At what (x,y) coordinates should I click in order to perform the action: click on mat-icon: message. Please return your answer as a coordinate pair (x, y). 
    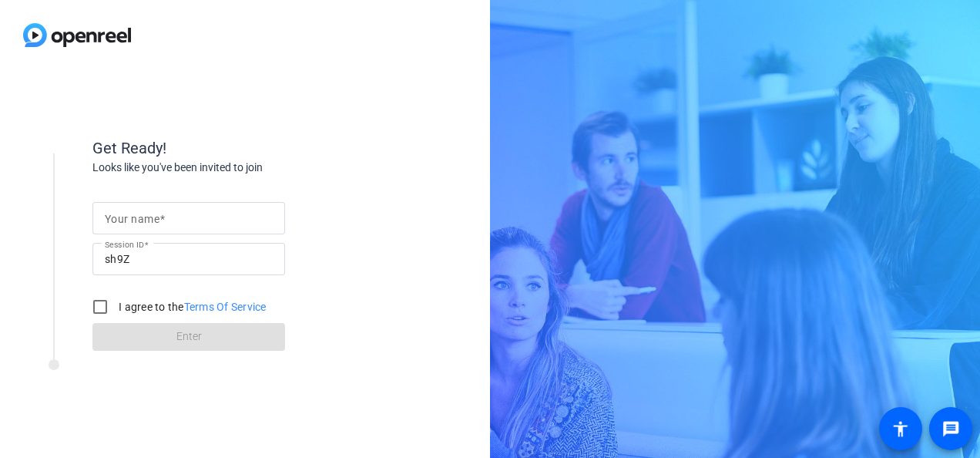
    Looking at the image, I should click on (951, 429).